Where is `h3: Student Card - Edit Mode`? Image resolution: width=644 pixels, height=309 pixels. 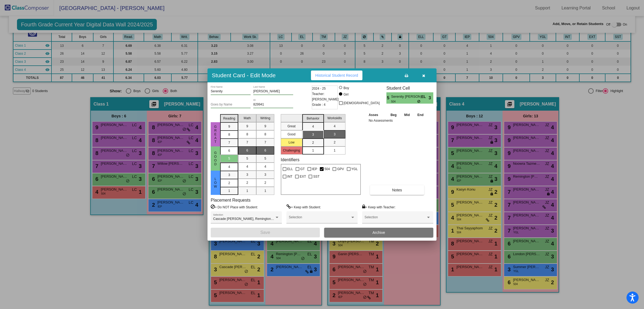 h3: Student Card - Edit Mode is located at coordinates (244, 75).